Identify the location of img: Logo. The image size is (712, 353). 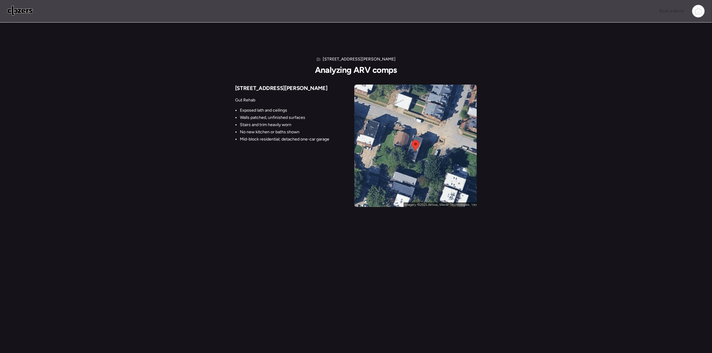
(20, 11).